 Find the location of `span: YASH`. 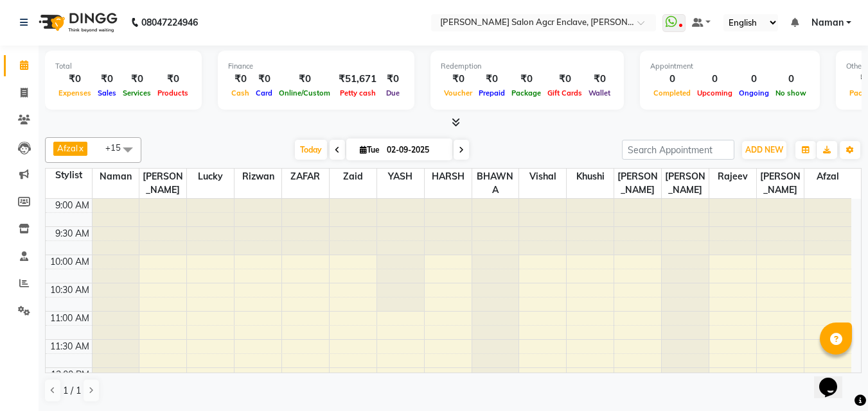

span: YASH is located at coordinates (400, 176).